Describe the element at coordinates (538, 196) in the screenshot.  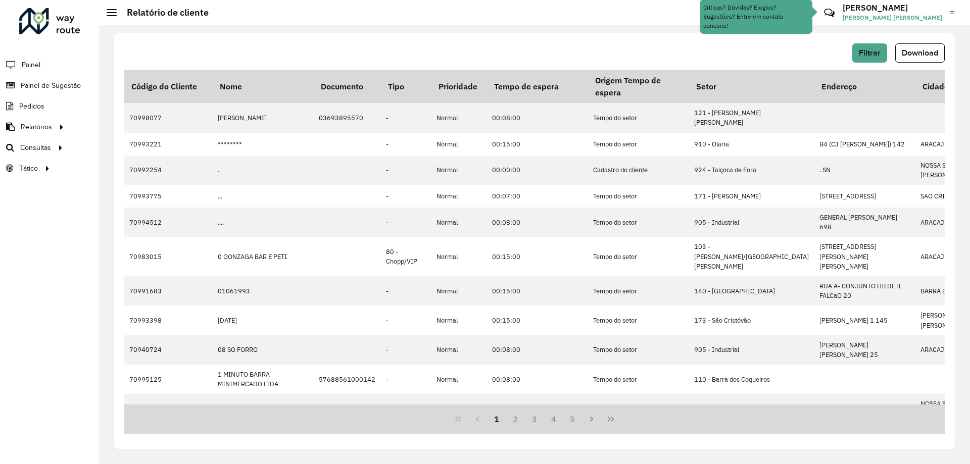
I see `td: 00:07:00` at that location.